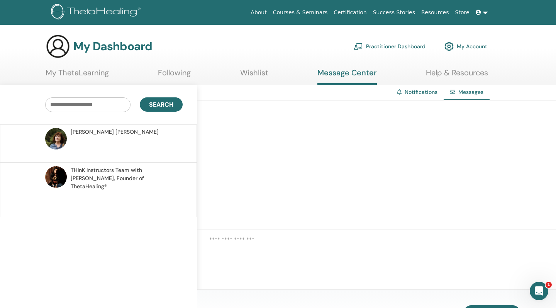  I want to click on a: Notifications, so click(421, 92).